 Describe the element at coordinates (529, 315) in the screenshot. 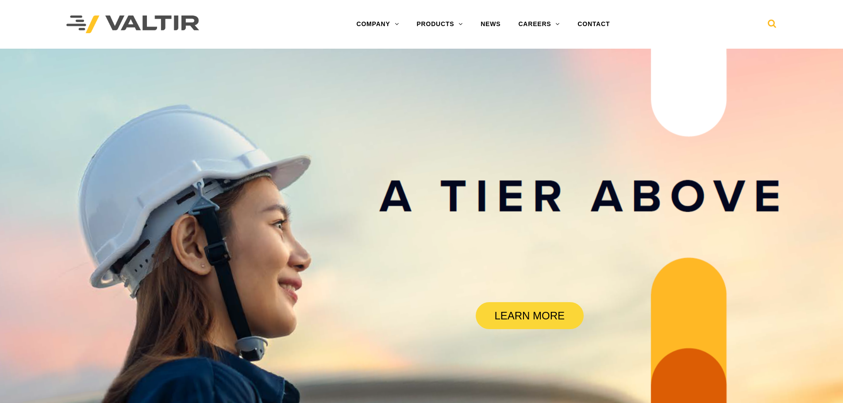

I see `a: LEARN MORE` at that location.